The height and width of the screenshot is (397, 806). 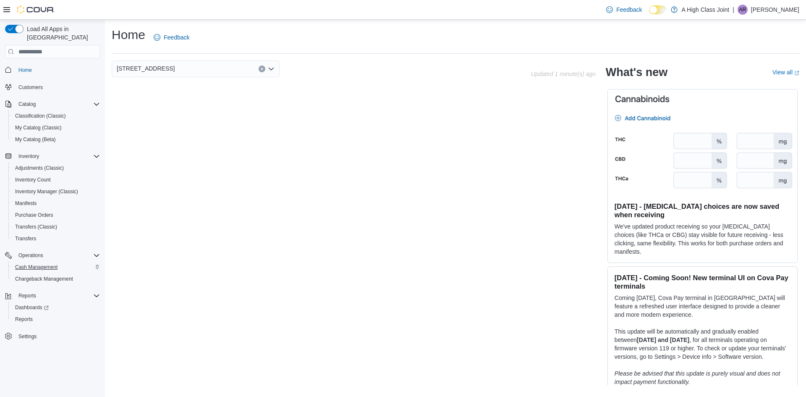 I want to click on button: Adjustments (Classic), so click(x=56, y=168).